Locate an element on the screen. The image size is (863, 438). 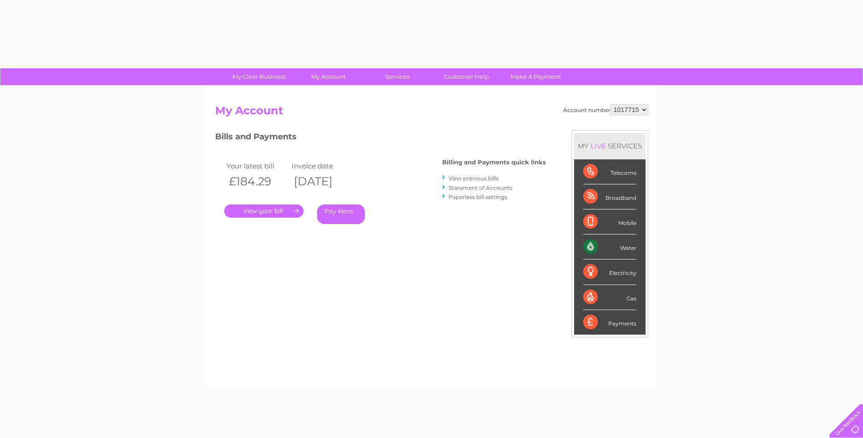
a: My Account is located at coordinates (328, 76).